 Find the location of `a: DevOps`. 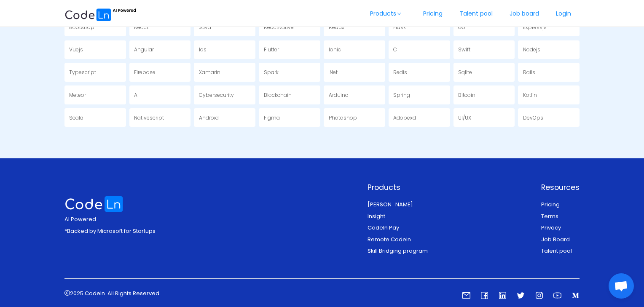

a: DevOps is located at coordinates (549, 118).